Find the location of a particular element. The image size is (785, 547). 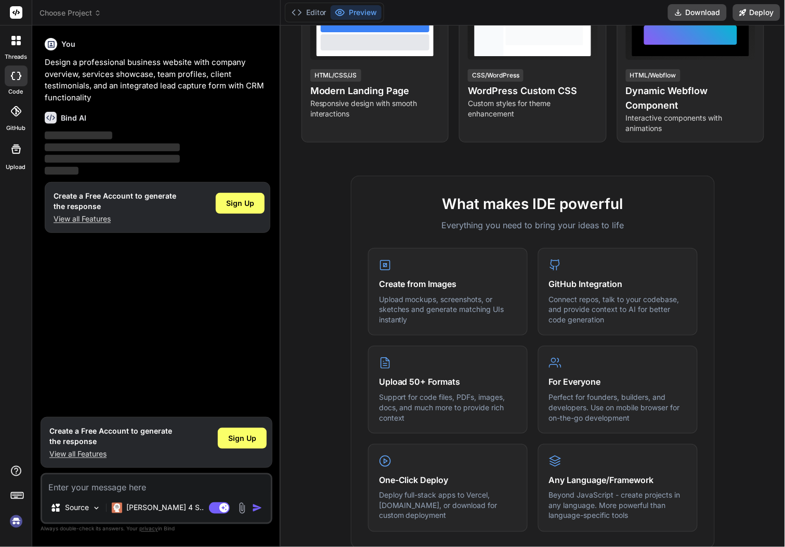

span: privacy is located at coordinates (149, 529).